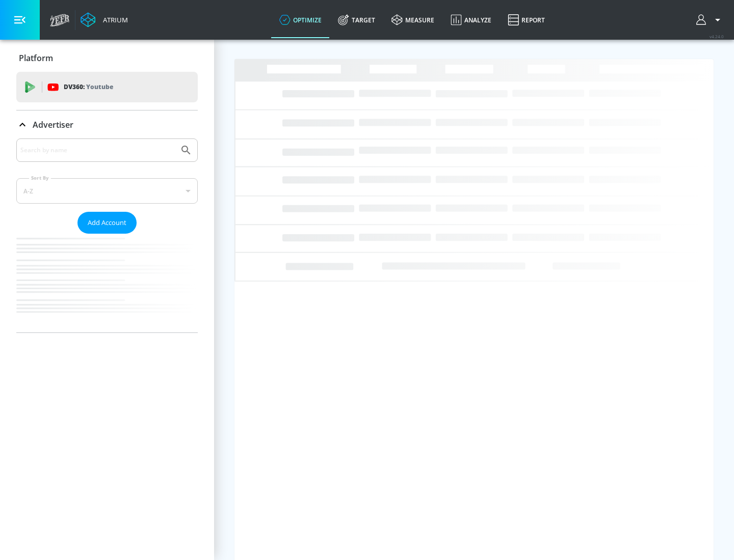  What do you see at coordinates (413, 20) in the screenshot?
I see `a: measure` at bounding box center [413, 20].